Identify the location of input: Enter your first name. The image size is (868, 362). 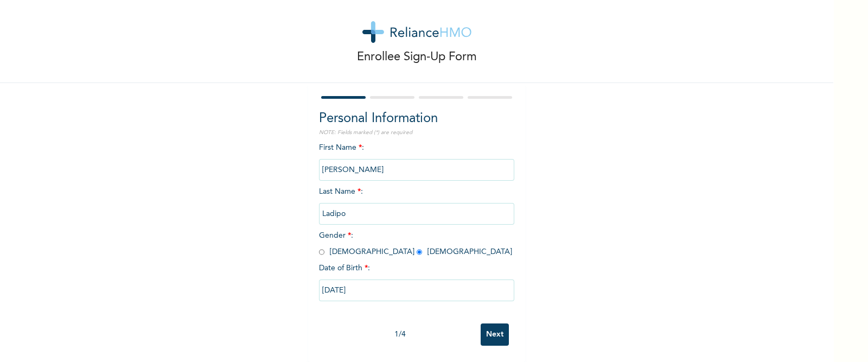
(417, 170).